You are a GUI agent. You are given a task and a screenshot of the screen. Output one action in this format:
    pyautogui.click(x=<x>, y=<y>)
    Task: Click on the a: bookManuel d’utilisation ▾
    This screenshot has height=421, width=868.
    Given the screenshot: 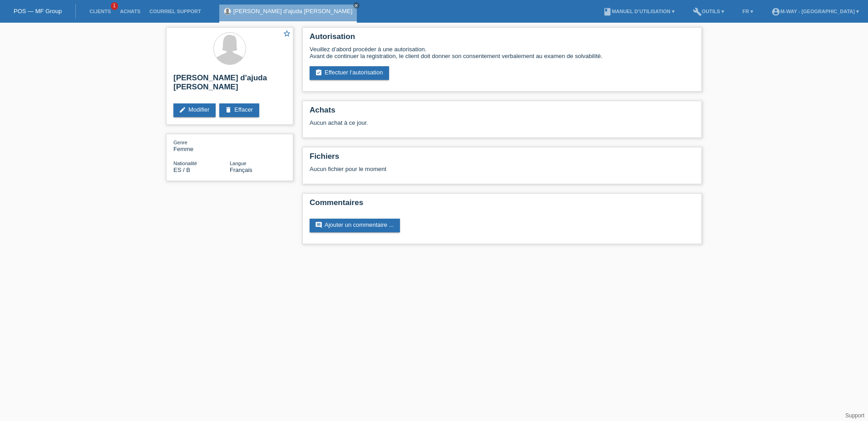 What is the action you would take?
    pyautogui.click(x=639, y=11)
    